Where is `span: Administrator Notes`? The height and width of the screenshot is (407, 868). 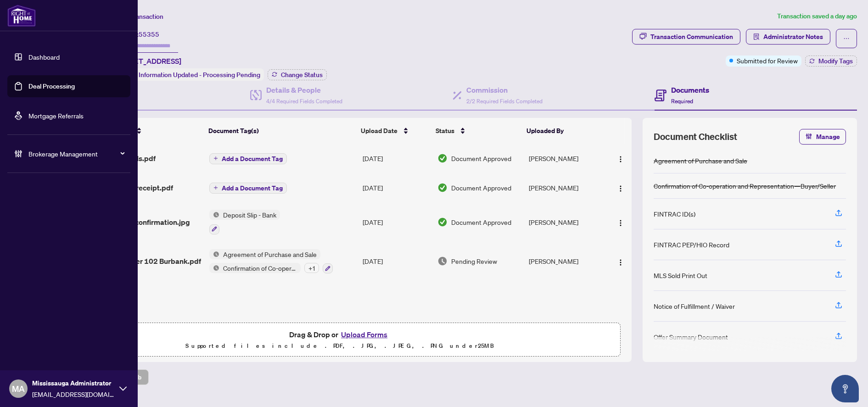
span: Administrator Notes is located at coordinates (793, 37).